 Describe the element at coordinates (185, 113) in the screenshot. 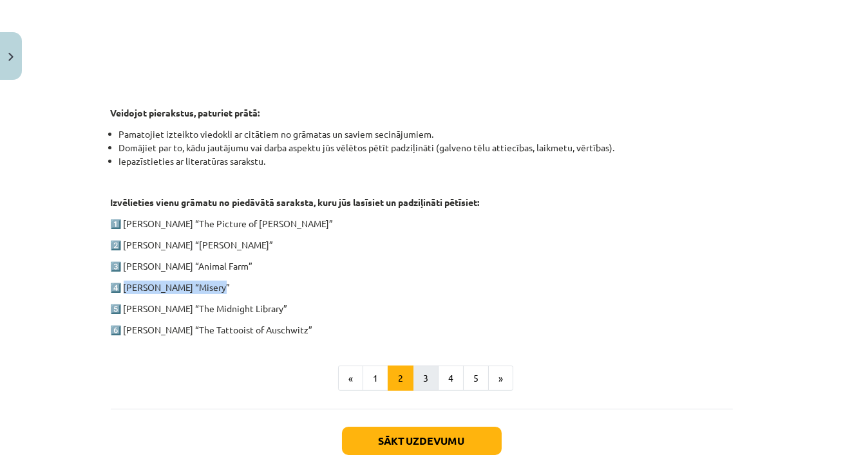

I see `strong: Veidojot pierakstus, paturiet prātā:` at that location.